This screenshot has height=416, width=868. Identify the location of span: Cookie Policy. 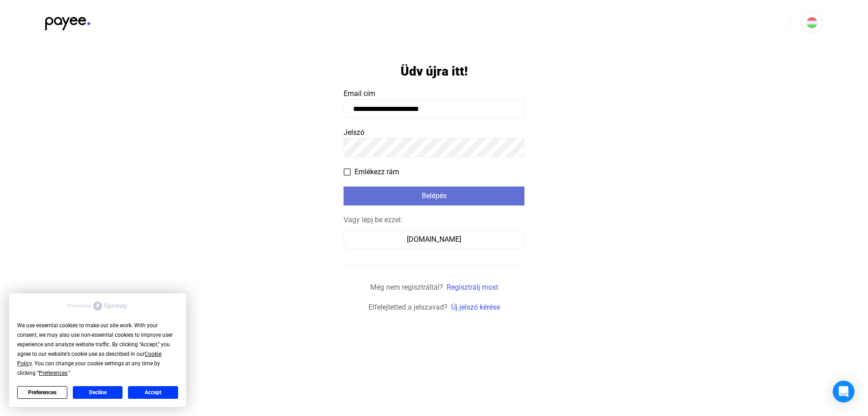
(89, 358).